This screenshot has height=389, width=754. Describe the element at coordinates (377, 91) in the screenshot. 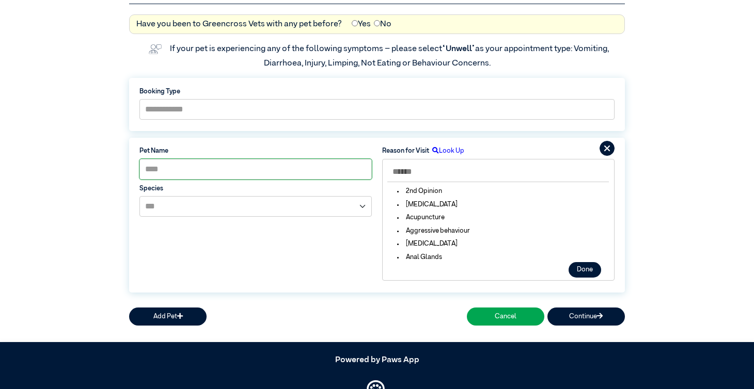

I see `label: Booking Type` at that location.